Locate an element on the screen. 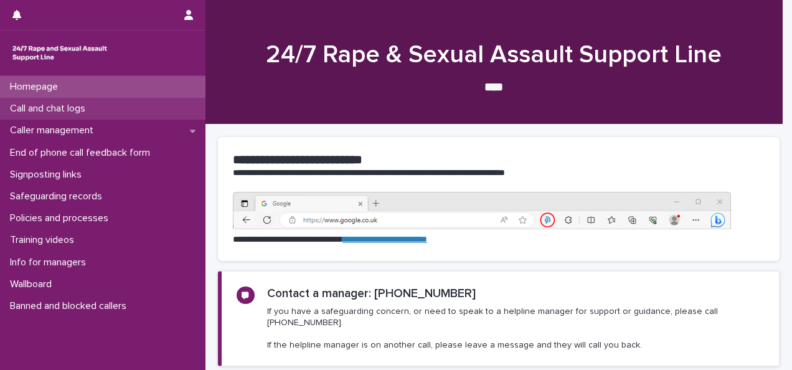  p: Signposting links is located at coordinates (48, 174).